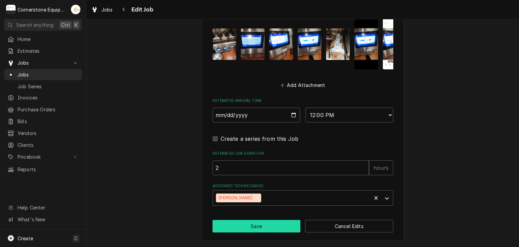 This screenshot has height=247, width=519. Describe the element at coordinates (48, 86) in the screenshot. I see `span: Job Series` at that location.